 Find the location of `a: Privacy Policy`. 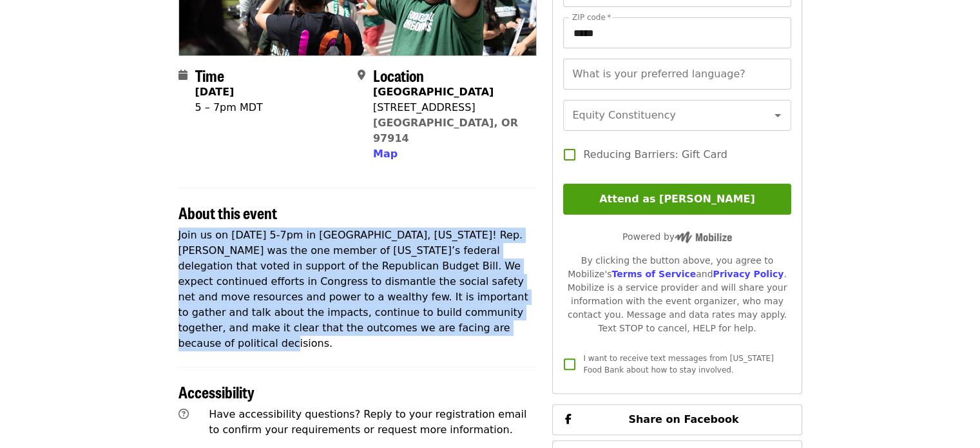

a: Privacy Policy is located at coordinates (748, 274).